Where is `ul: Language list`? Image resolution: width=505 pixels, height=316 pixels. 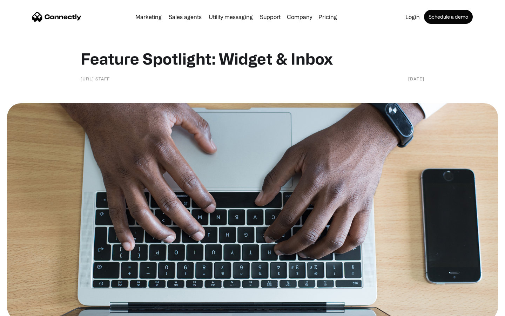
ul: Language list is located at coordinates (28, 308).